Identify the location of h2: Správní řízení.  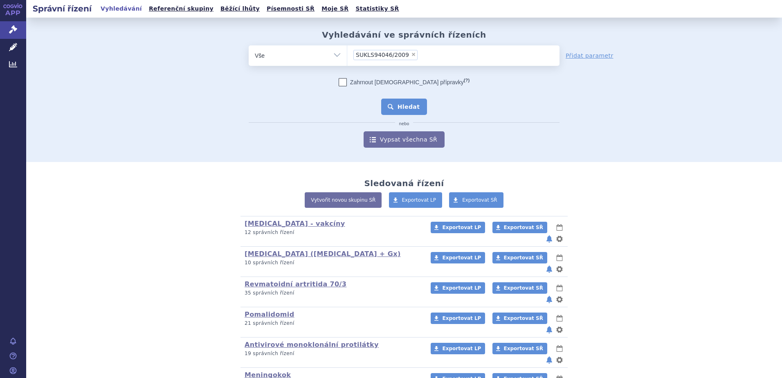
(62, 9).